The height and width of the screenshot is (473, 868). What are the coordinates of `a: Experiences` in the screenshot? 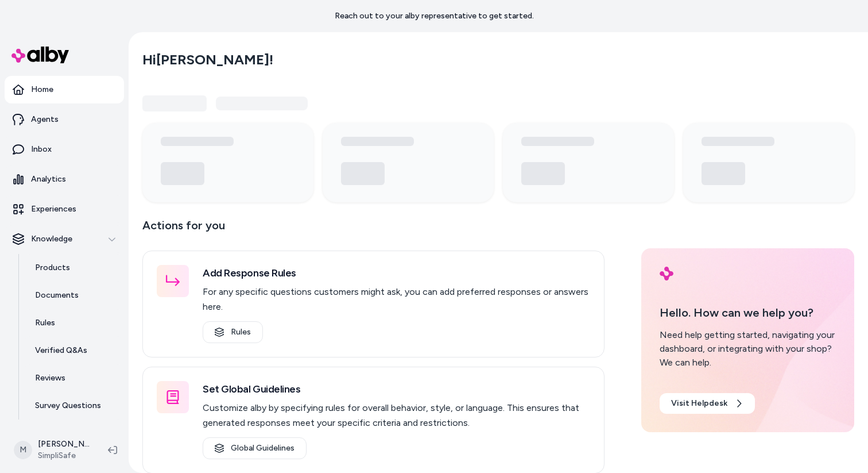 It's located at (65, 209).